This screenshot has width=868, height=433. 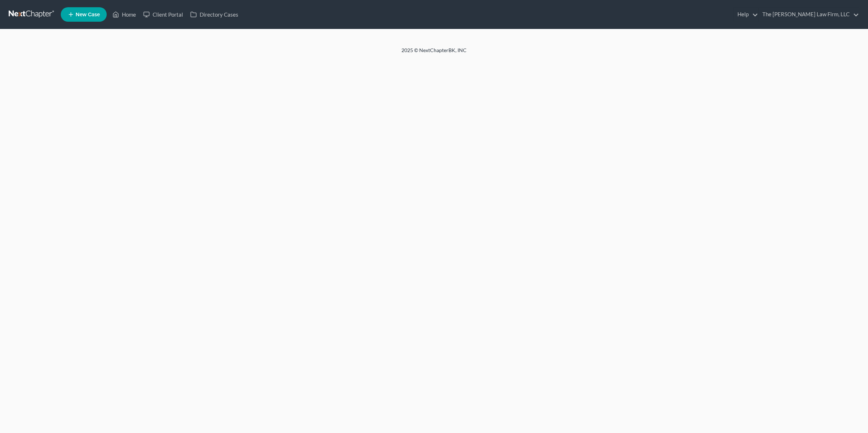 I want to click on a: Directory Cases, so click(x=214, y=14).